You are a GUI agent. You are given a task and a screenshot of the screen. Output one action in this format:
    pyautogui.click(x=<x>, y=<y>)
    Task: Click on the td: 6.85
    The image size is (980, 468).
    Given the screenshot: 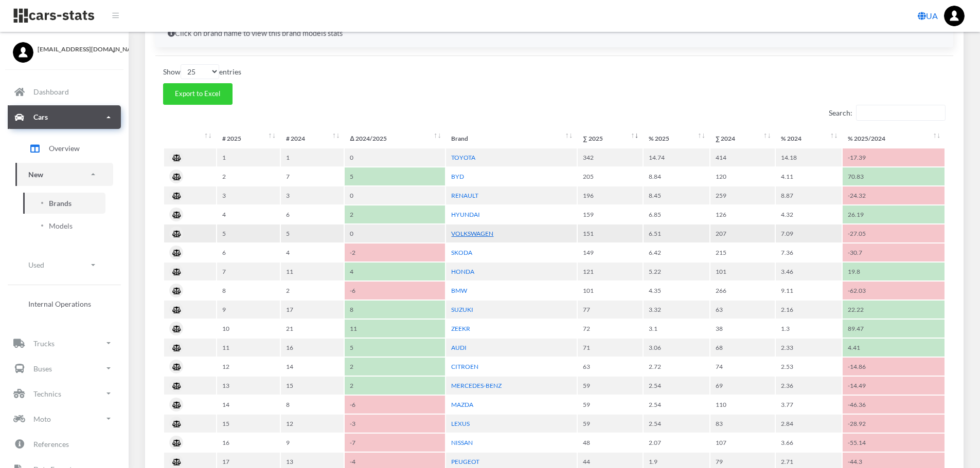 What is the action you would take?
    pyautogui.click(x=676, y=214)
    